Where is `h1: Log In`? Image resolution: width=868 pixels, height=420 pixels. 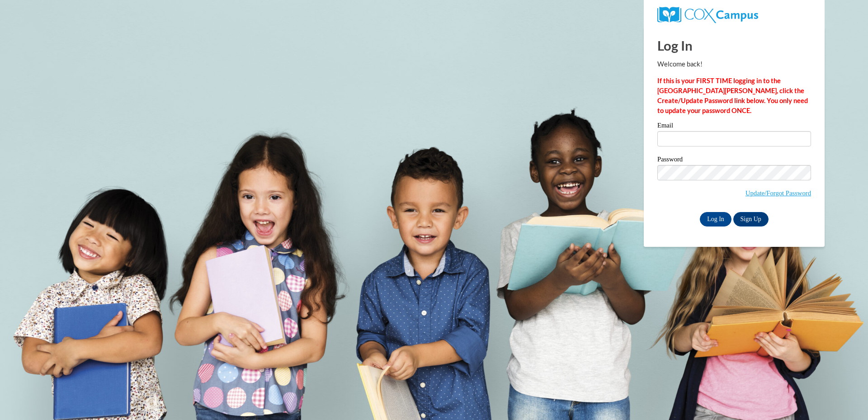
h1: Log In is located at coordinates (734, 45).